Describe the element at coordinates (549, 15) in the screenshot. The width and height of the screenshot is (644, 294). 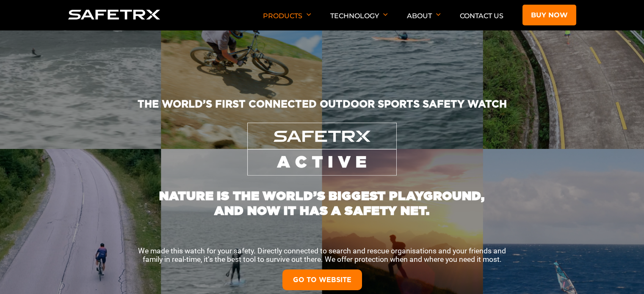
I see `a: Buy now` at that location.